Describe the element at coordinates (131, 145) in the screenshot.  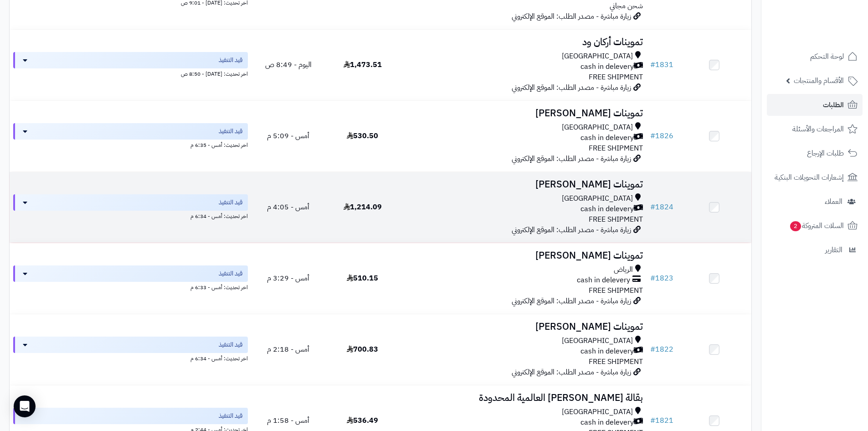
I see `div: اخر تحديث: أمس - 6:35 م` at that location.